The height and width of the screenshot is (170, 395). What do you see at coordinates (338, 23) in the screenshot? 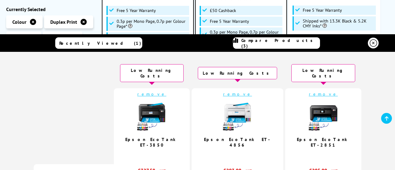
I see `span: Shipped with 13.3K Black & 5.2K CMY Inks*` at bounding box center [338, 23].